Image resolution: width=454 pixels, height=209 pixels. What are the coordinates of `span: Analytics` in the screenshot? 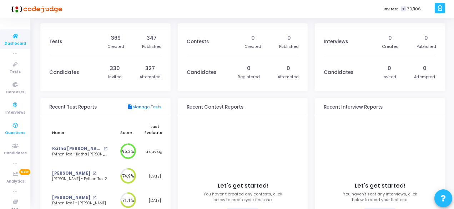 It's located at (15, 181).